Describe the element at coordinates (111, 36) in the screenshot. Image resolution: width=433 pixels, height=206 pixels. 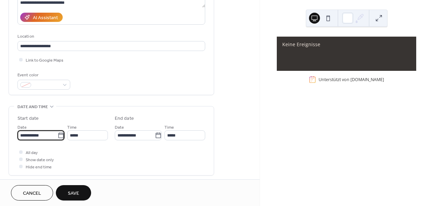
I see `div: Location` at that location.